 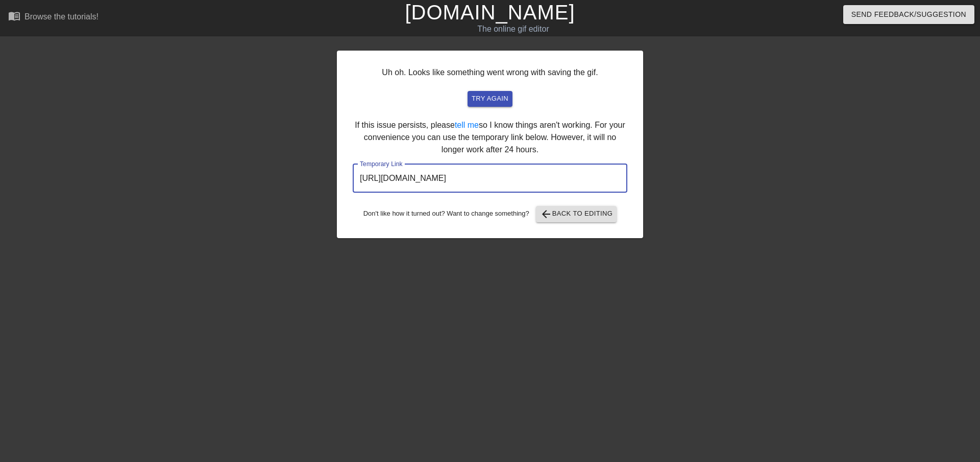 What do you see at coordinates (909, 14) in the screenshot?
I see `span: Send Feedback/Suggestion` at bounding box center [909, 14].